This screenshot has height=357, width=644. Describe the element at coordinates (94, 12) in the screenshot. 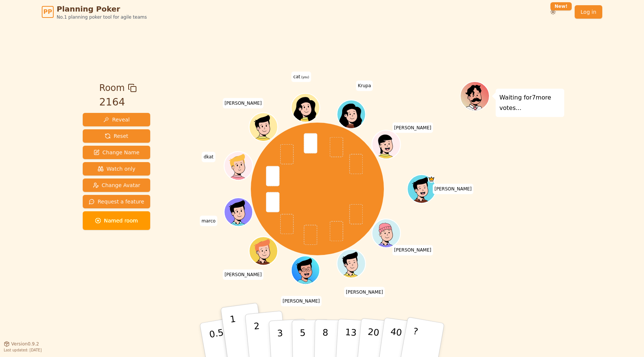

I see `a: PPPlanning PokerNo.1 planning poker tool for agile teams` at that location.